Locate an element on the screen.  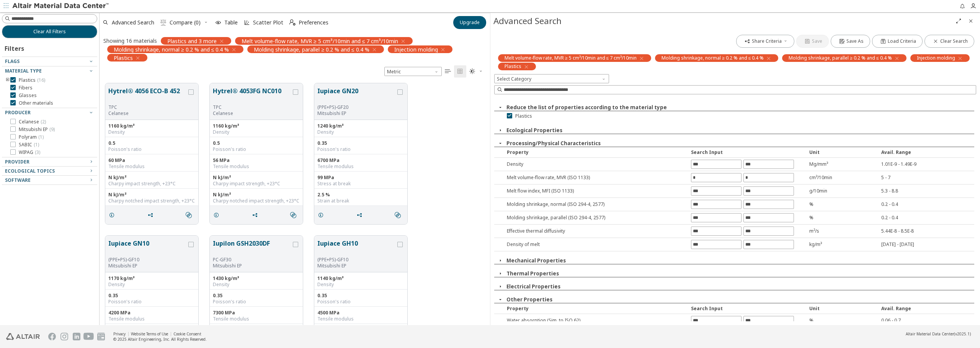
span: ( 3 ) is located at coordinates (37, 152).